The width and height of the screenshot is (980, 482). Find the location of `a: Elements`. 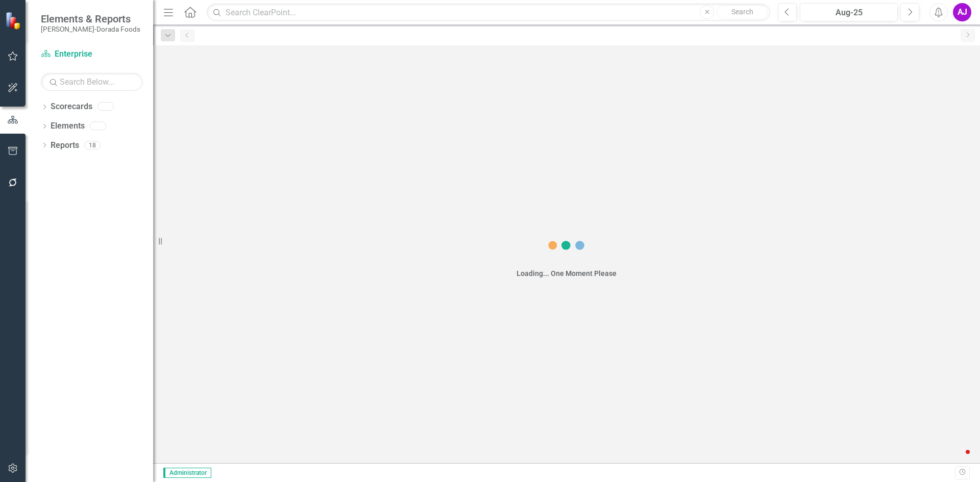

a: Elements is located at coordinates (67, 126).